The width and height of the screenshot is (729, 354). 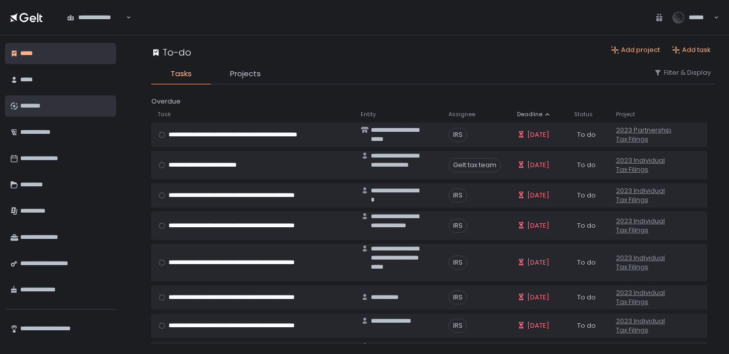 What do you see at coordinates (691, 50) in the screenshot?
I see `button: Add task` at bounding box center [691, 50].